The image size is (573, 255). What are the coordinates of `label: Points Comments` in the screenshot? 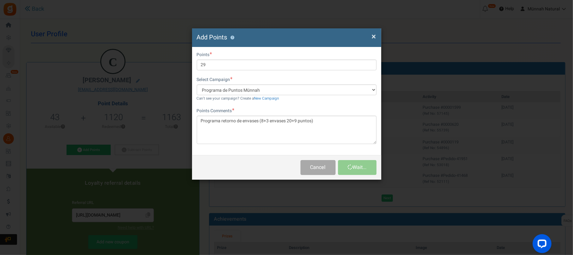 It's located at (216, 111).